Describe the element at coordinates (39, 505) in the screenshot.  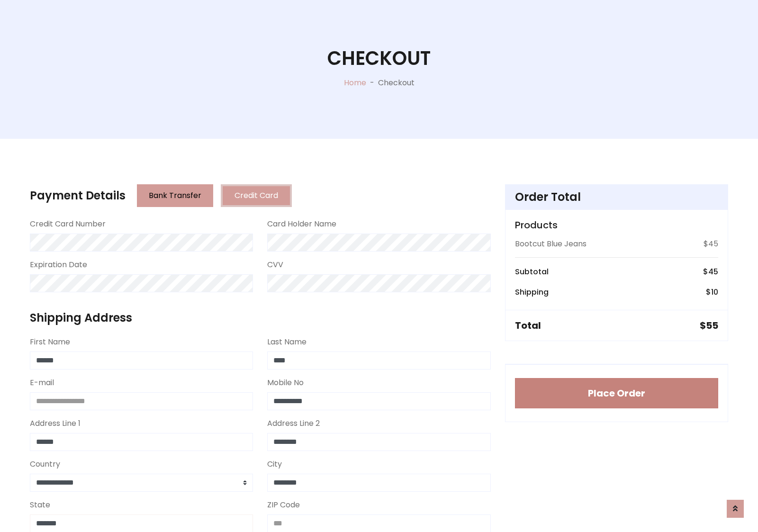
I see `label: State` at that location.